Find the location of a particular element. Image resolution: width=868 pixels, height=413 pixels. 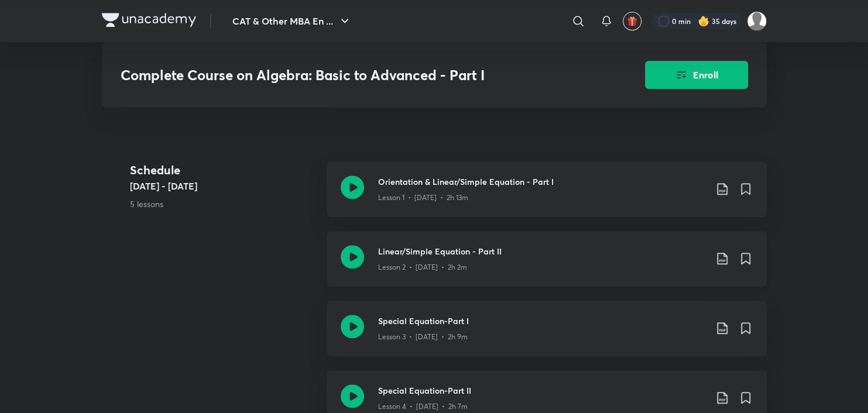

h3: Linear/Simple Equation - Part II is located at coordinates (542, 251).